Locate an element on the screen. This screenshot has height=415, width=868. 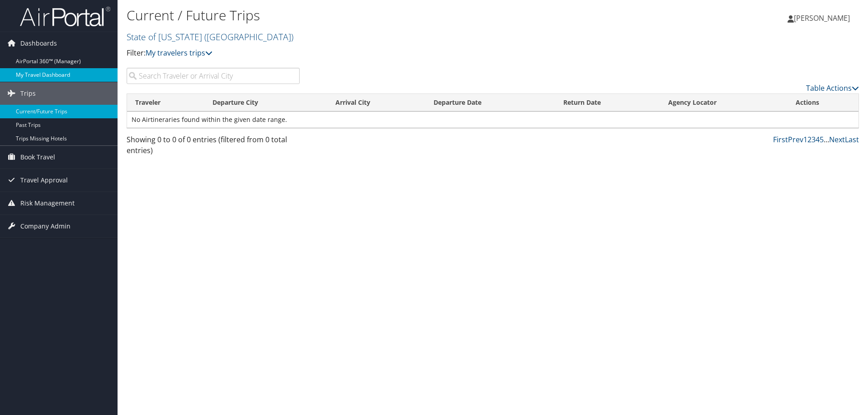
span: Dashboards is located at coordinates (38, 43).